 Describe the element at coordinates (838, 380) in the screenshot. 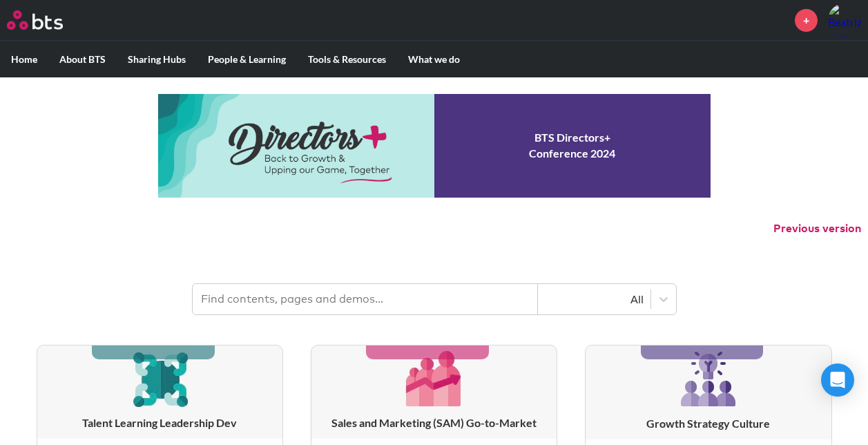

I see `div: Open Intercom Messenger` at that location.